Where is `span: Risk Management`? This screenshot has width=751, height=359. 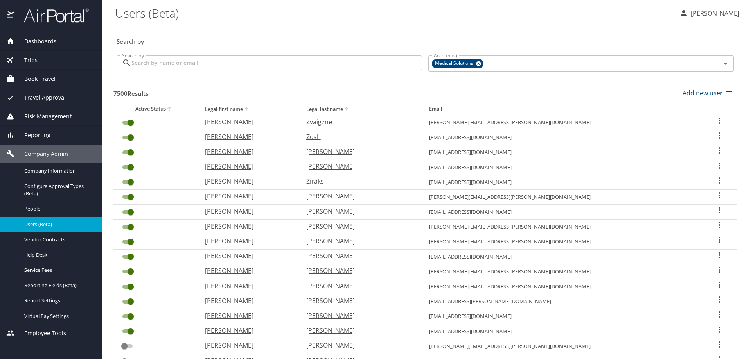 span: Risk Management is located at coordinates (43, 117).